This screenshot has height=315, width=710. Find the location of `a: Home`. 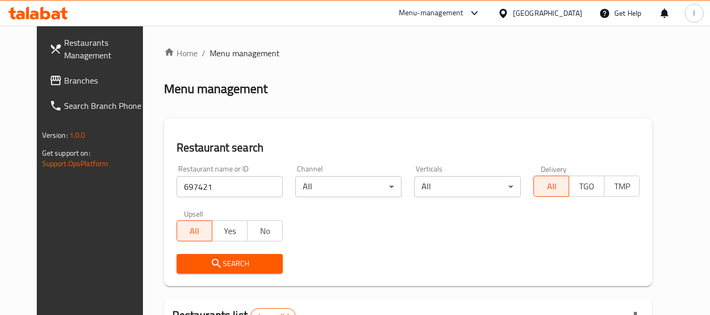

a: Home is located at coordinates (181, 53).